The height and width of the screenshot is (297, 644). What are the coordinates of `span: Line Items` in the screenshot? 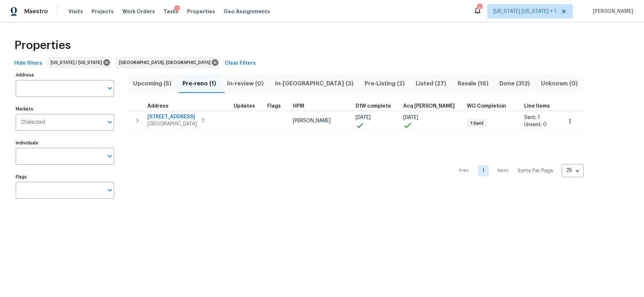 It's located at (537, 106).